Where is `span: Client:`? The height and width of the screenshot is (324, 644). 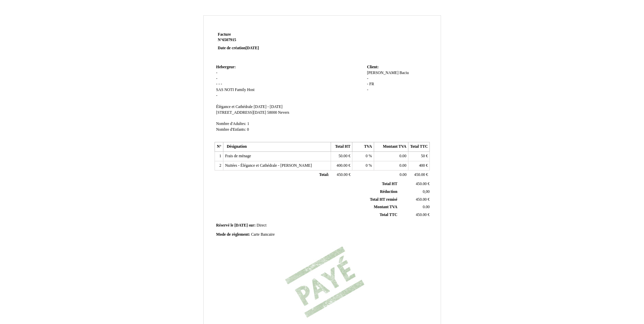
span: Client: is located at coordinates (373, 67).